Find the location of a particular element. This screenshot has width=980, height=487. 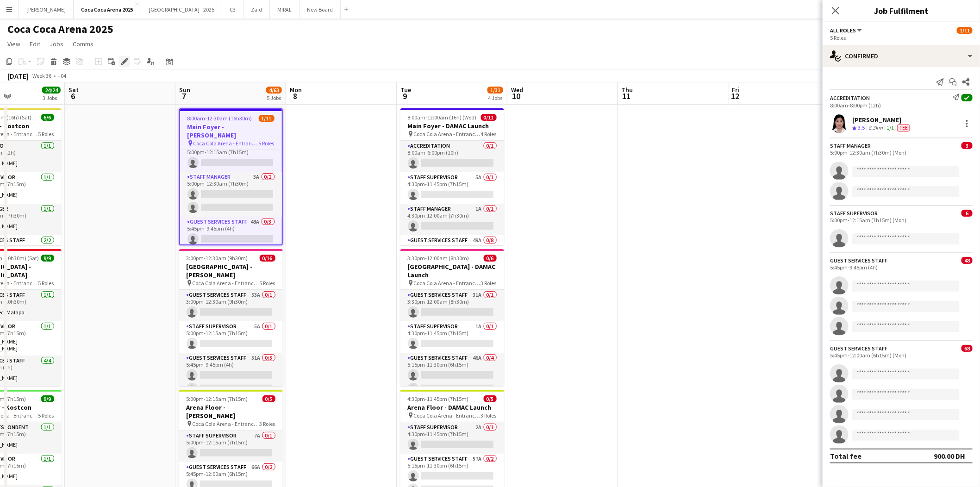

h3: Main Foyer - DAMAC Launch is located at coordinates (452, 126).